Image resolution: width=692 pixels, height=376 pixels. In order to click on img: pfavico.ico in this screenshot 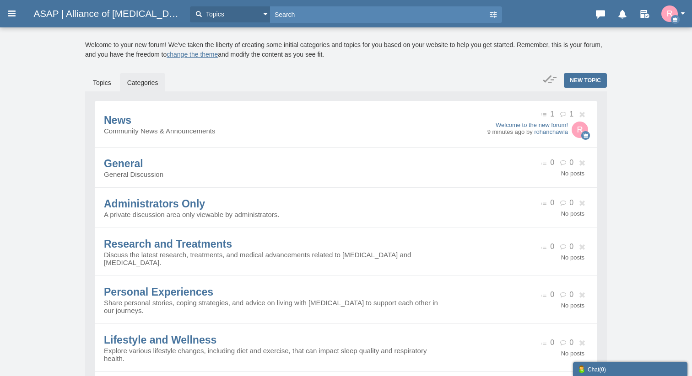, I will do `click(27, 14)`.